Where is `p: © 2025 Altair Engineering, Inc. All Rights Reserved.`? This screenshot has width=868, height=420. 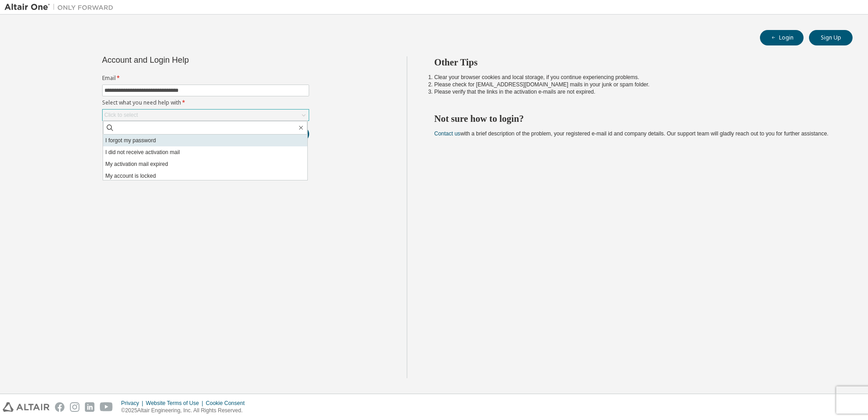 p: © 2025 Altair Engineering, Inc. All Rights Reserved. is located at coordinates (186, 411).